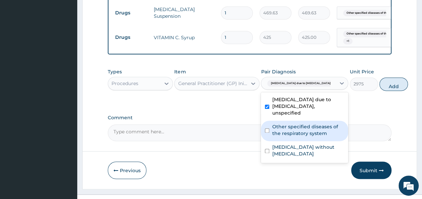 The image size is (422, 199). Describe the element at coordinates (362, 72) in the screenshot. I see `label: Unit Price` at that location.